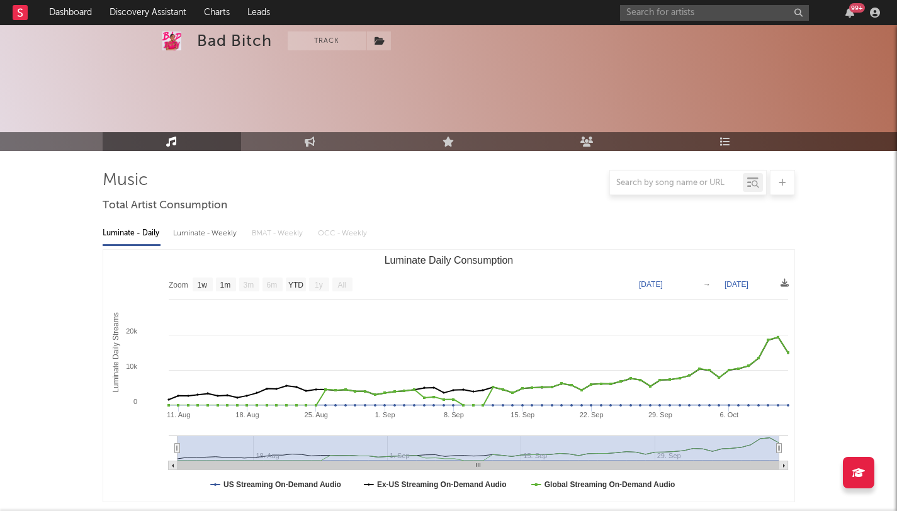 The image size is (897, 511). I want to click on text: Luminate Daily Consumption, so click(448, 260).